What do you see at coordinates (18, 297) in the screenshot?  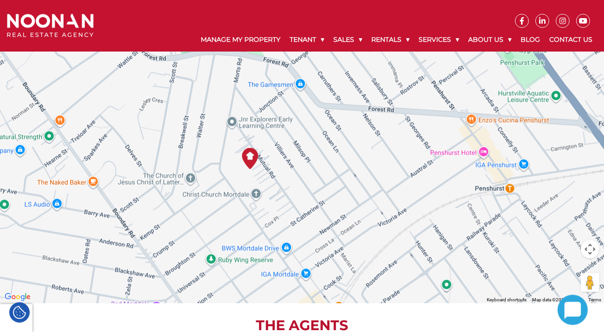 I see `img: Google` at bounding box center [18, 297].